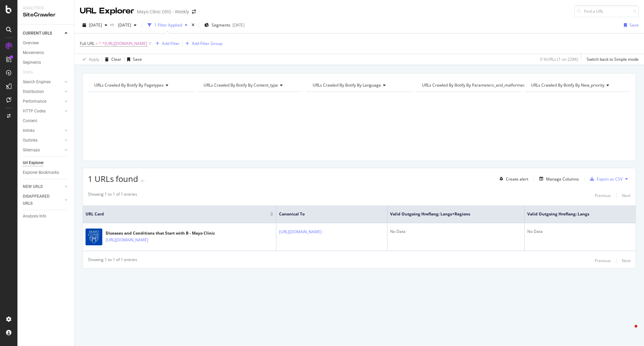 This screenshot has width=644, height=346. Describe the element at coordinates (512, 179) in the screenshot. I see `button: Create alert` at that location.